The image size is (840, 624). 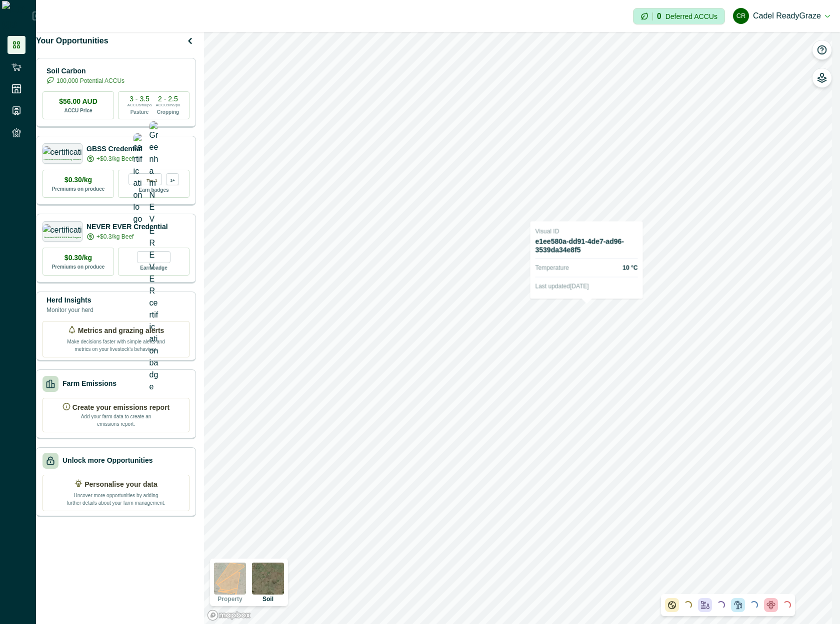 I want to click on p: Cropping, so click(x=168, y=112).